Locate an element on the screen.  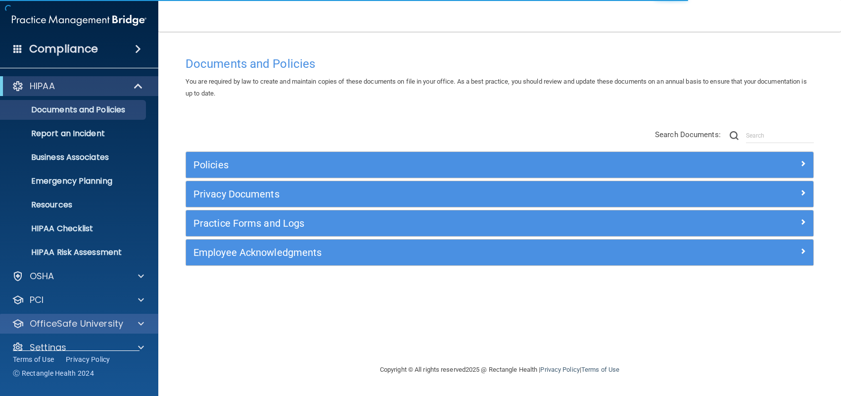
p: Documents and Policies is located at coordinates (74, 110).